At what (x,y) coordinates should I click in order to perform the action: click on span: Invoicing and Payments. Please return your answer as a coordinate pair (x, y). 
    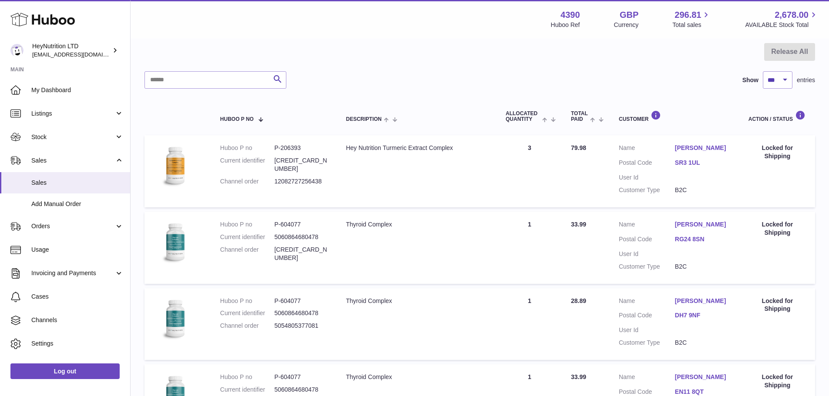
    Looking at the image, I should click on (73, 273).